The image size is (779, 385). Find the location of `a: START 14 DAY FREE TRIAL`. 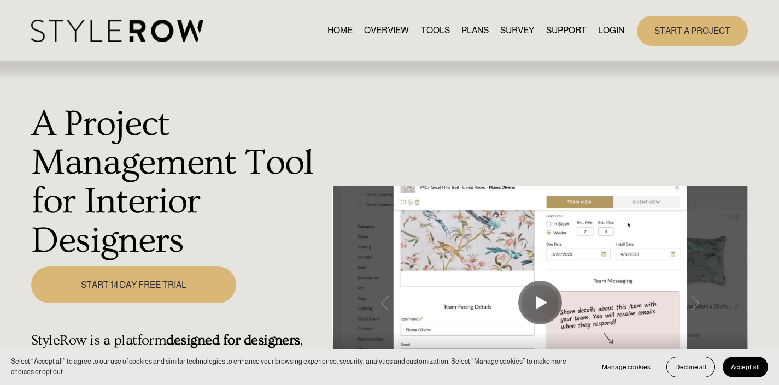

a: START 14 DAY FREE TRIAL is located at coordinates (133, 285).